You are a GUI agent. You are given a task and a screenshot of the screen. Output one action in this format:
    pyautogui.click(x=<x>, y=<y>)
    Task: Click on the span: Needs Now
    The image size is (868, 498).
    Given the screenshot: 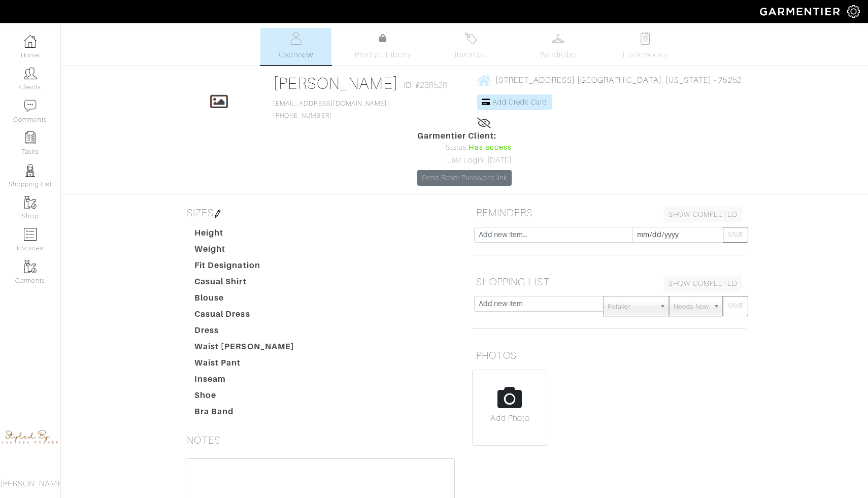 What is the action you would take?
    pyautogui.click(x=691, y=307)
    